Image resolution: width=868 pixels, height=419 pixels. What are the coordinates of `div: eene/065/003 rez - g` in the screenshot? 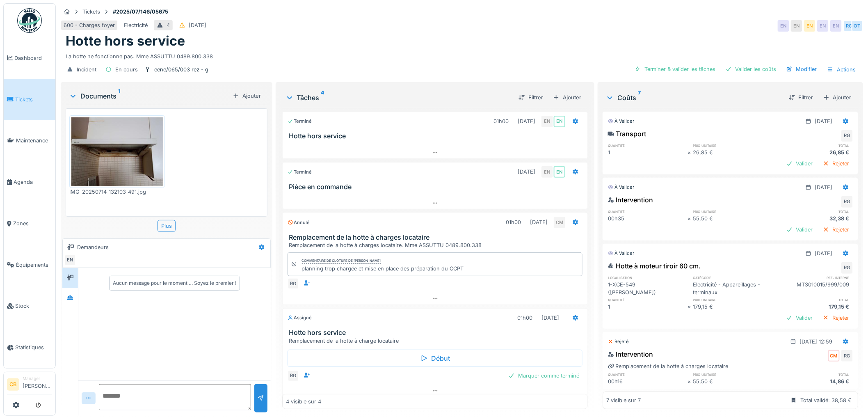 It's located at (181, 70).